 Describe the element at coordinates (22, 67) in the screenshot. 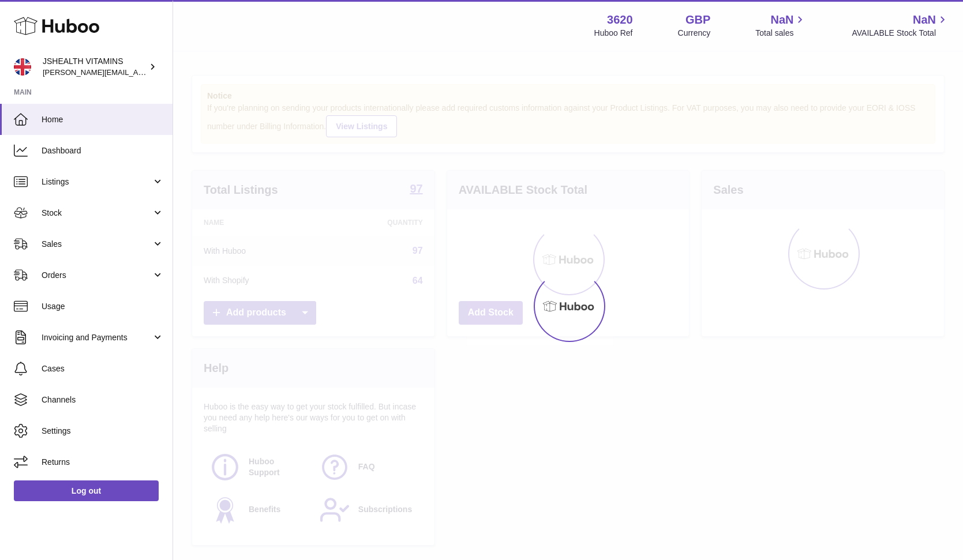

I see `img: francesca@jshealthvitamins.com` at that location.